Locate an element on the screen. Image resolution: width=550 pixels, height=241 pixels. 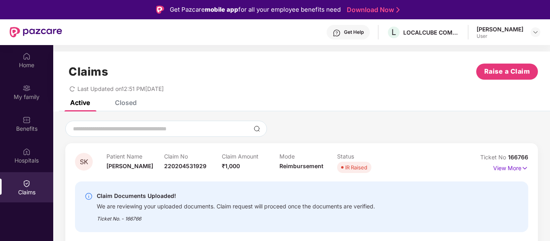
p: Status is located at coordinates (365, 156).